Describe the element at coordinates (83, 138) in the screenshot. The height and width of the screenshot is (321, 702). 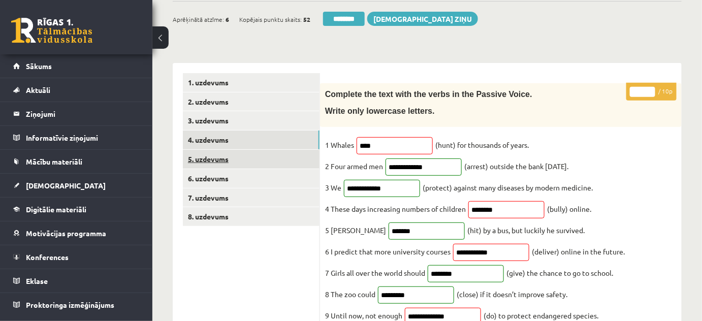
I see `legend: Informatīvie ziņojumi` at that location.